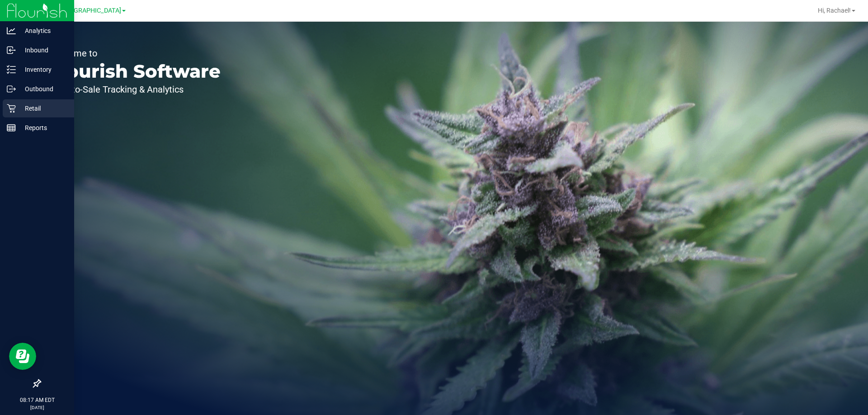 The height and width of the screenshot is (415, 868). I want to click on span: Hi, Rachael!, so click(834, 11).